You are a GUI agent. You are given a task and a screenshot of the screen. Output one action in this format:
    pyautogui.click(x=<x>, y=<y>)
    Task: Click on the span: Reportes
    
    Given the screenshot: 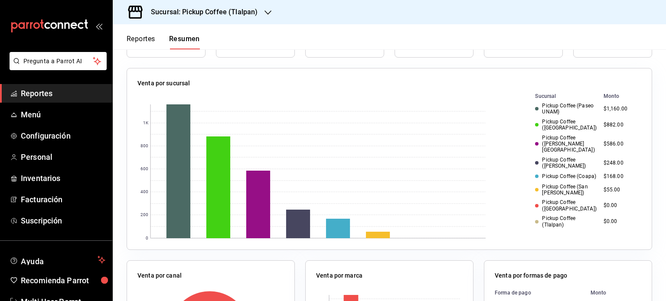 What is the action you would take?
    pyautogui.click(x=63, y=93)
    